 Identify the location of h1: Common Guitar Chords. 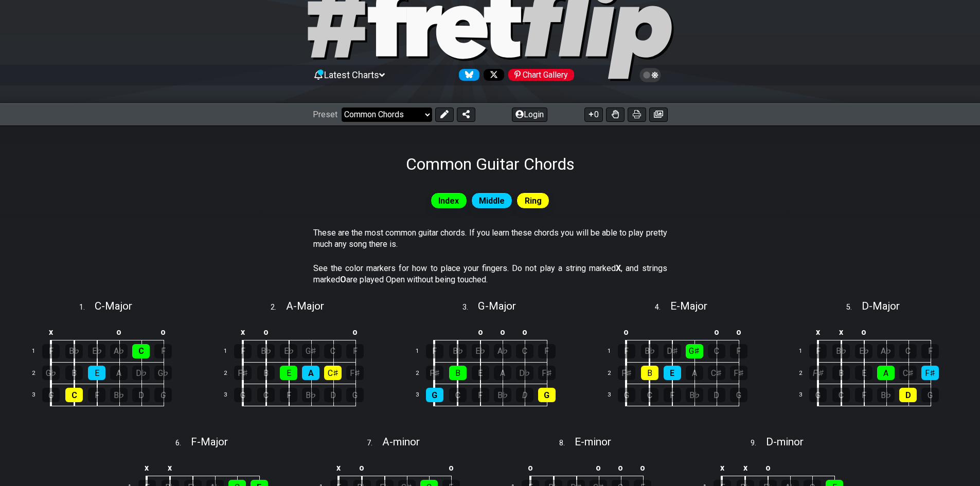
(490, 164).